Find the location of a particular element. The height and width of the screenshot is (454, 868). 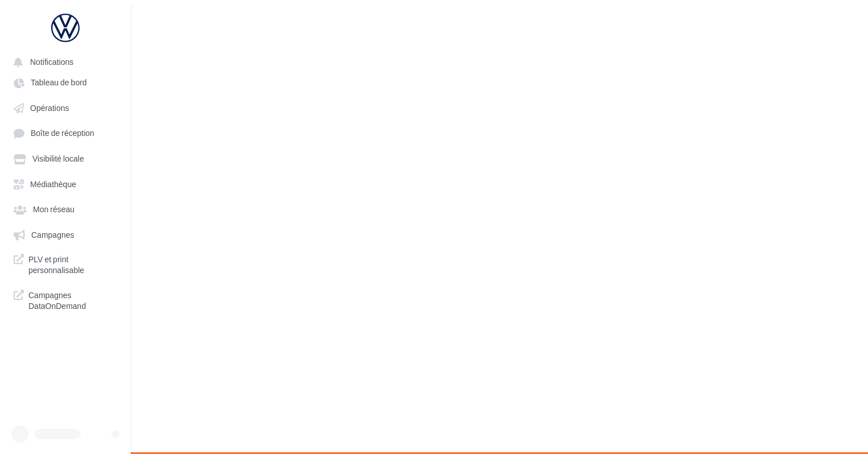

span: PLV et print personnalisable is located at coordinates (72, 265).